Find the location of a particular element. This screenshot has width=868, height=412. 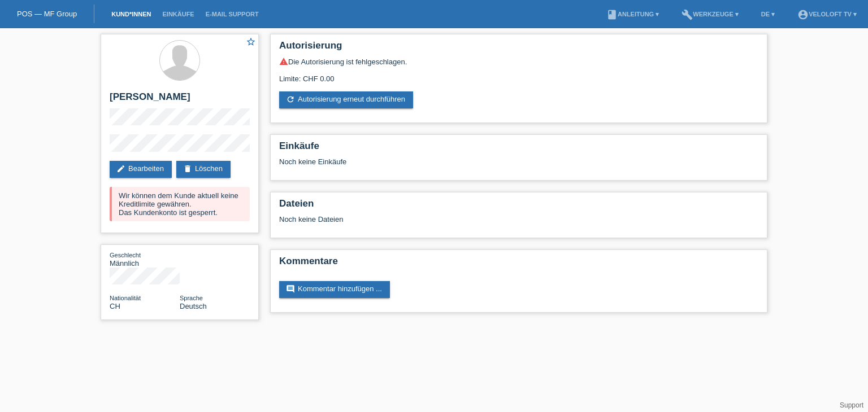

h2: Autorisierung is located at coordinates (519, 49).